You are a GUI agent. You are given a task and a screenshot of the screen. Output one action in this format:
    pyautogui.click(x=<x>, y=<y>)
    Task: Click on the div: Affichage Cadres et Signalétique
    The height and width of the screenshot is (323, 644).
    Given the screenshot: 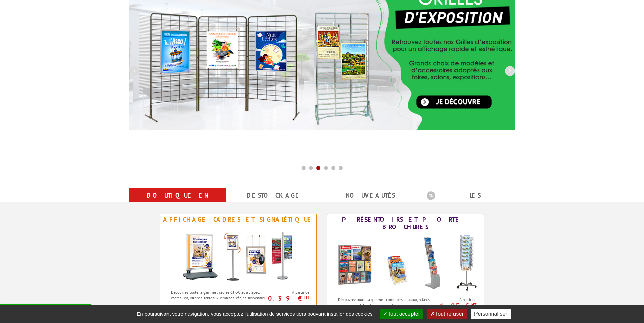 What is the action you would take?
    pyautogui.click(x=238, y=220)
    